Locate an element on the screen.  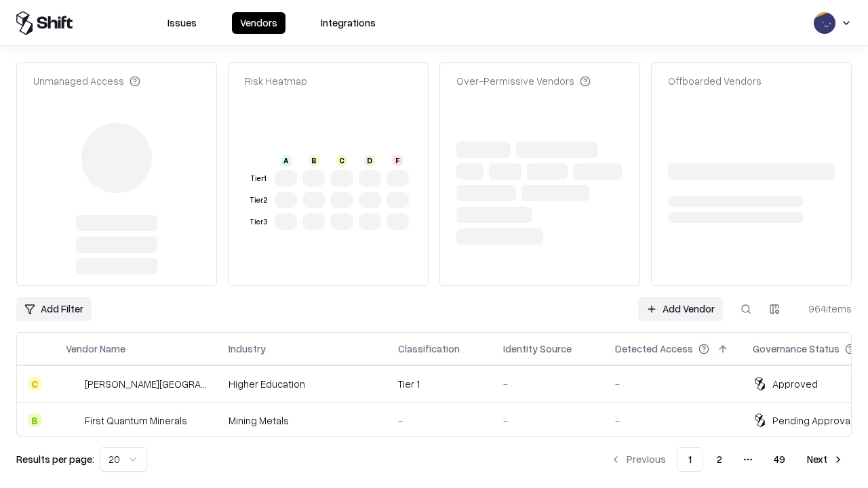
div: 964 items is located at coordinates (825, 308).